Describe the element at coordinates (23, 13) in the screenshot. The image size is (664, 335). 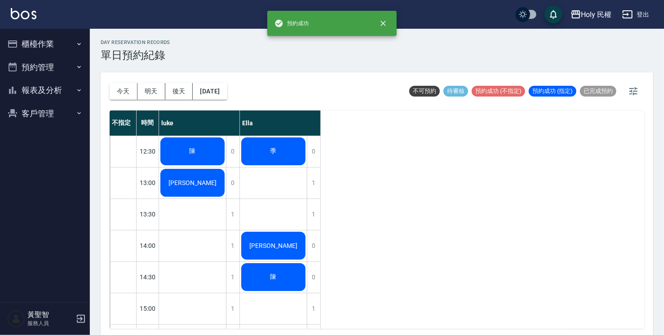
I see `img: Logo` at that location.